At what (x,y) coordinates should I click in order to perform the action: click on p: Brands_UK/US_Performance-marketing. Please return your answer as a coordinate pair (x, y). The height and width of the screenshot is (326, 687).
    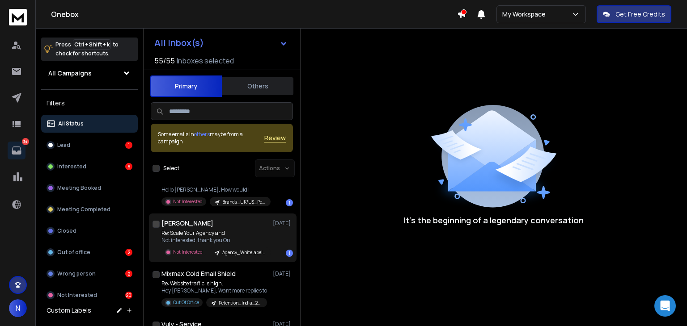
    Looking at the image, I should click on (244, 202).